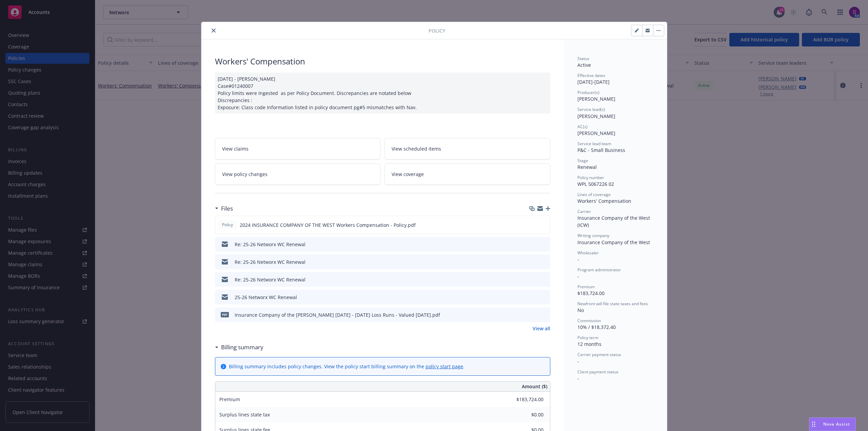  I want to click on span: View policy changes, so click(244, 173).